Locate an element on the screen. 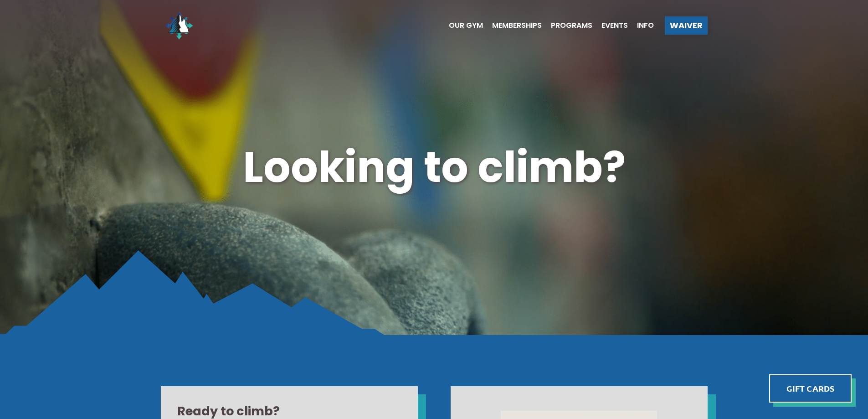 The width and height of the screenshot is (868, 419). span: Our Gym is located at coordinates (466, 26).